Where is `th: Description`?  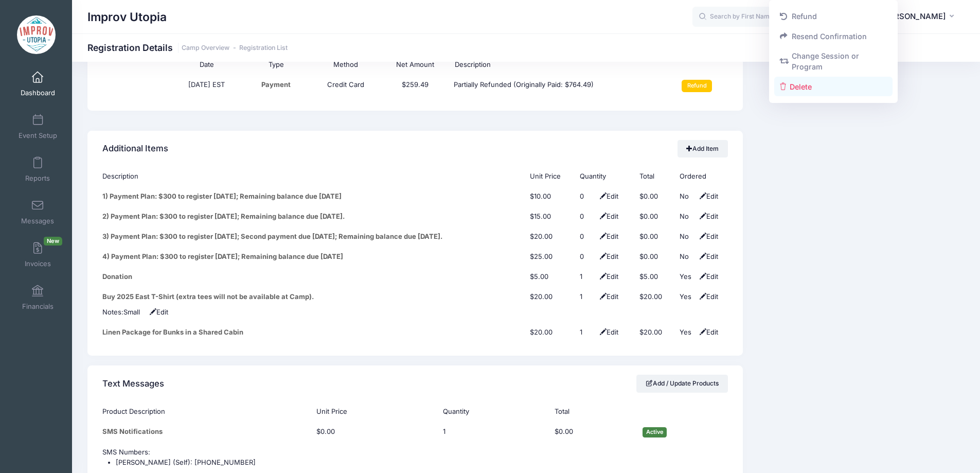 th: Description is located at coordinates (313, 176).